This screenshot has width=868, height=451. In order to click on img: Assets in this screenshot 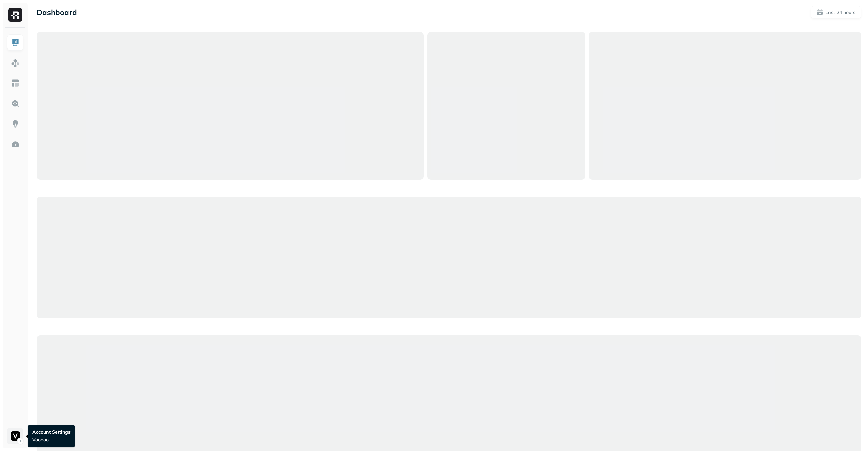, I will do `click(15, 63)`.